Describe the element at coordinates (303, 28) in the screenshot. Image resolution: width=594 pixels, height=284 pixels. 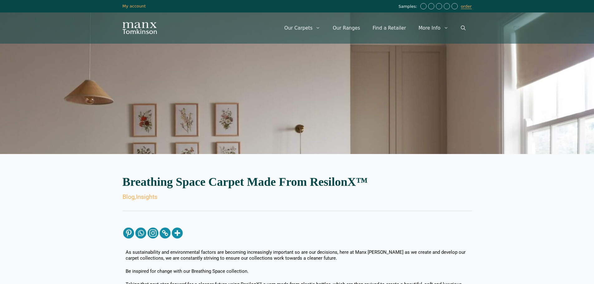
I see `a: Our Carpets` at that location.